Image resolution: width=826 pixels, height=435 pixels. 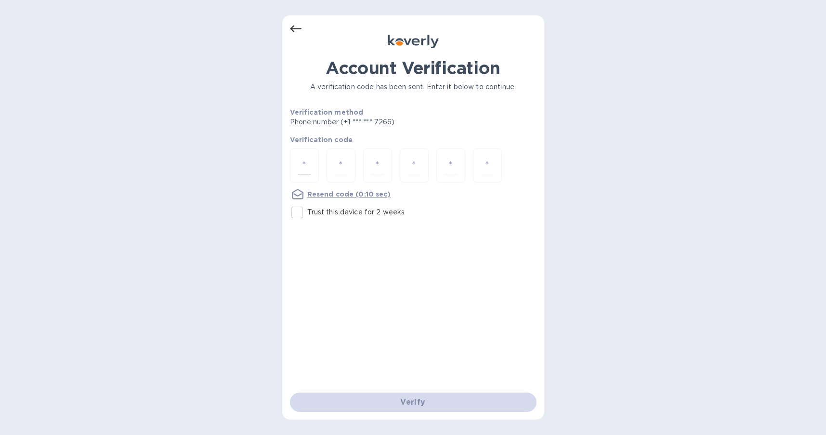 I want to click on b: Verification method, so click(x=326, y=112).